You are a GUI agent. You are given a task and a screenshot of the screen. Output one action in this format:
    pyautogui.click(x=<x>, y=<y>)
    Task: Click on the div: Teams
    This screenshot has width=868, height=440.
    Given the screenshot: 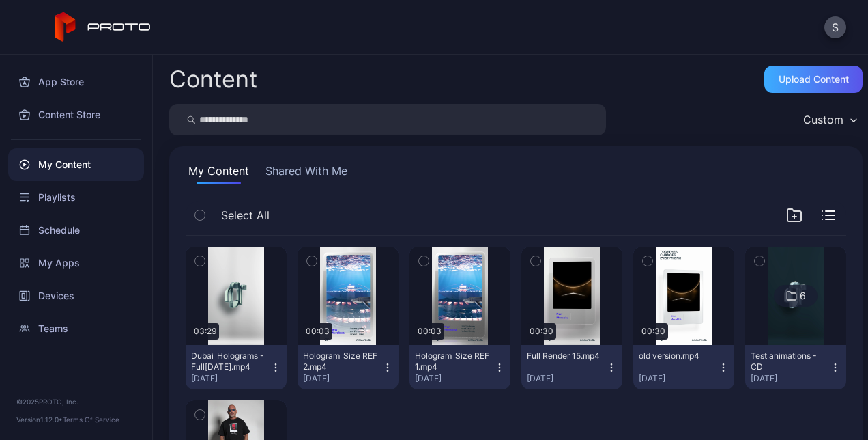 What is the action you would take?
    pyautogui.click(x=76, y=328)
    